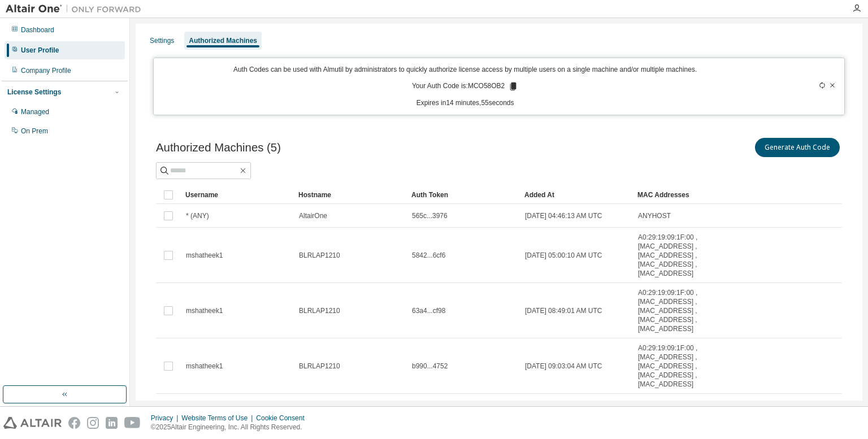 This screenshot has width=868, height=439. Describe the element at coordinates (40, 50) in the screenshot. I see `div: User Profile` at that location.